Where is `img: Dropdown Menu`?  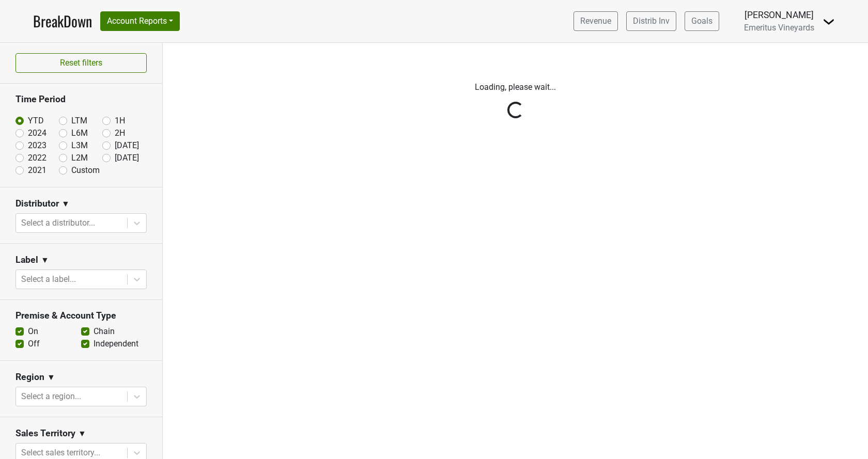 img: Dropdown Menu is located at coordinates (829, 22).